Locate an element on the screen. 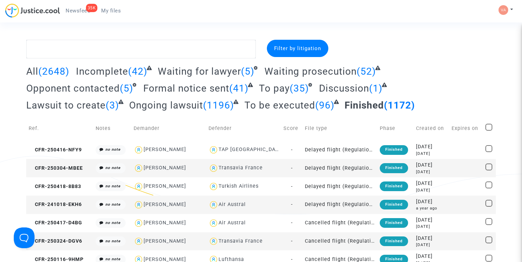  span: (1) is located at coordinates (375, 88).